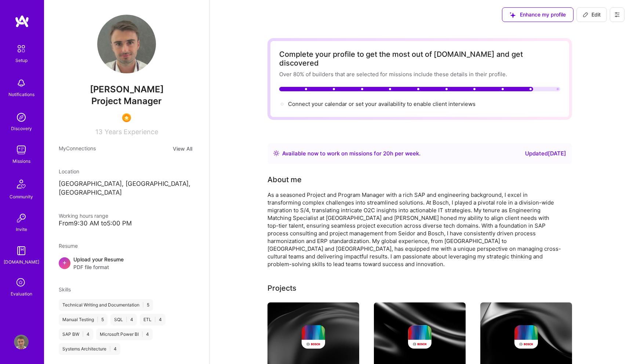 The height and width of the screenshot is (364, 630). What do you see at coordinates (21, 294) in the screenshot?
I see `div: Evaluation` at bounding box center [21, 294].